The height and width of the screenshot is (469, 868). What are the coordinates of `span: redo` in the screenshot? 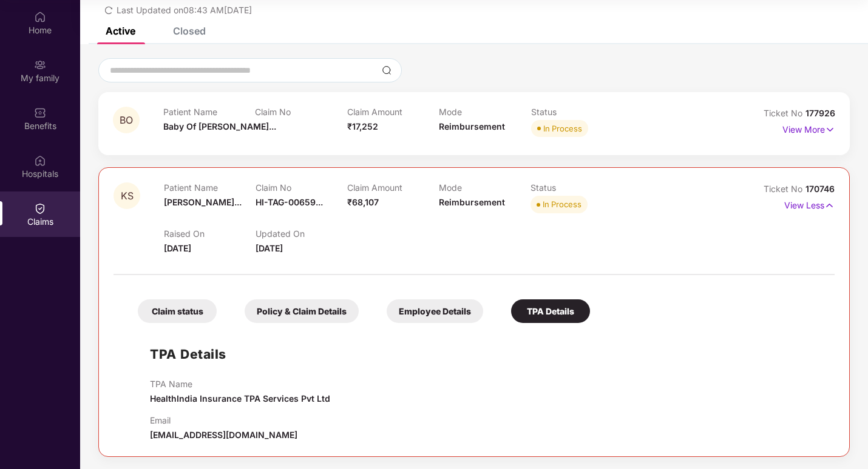 It's located at (109, 9).